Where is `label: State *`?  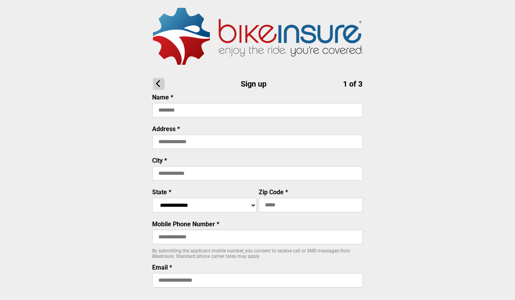 label: State * is located at coordinates (162, 192).